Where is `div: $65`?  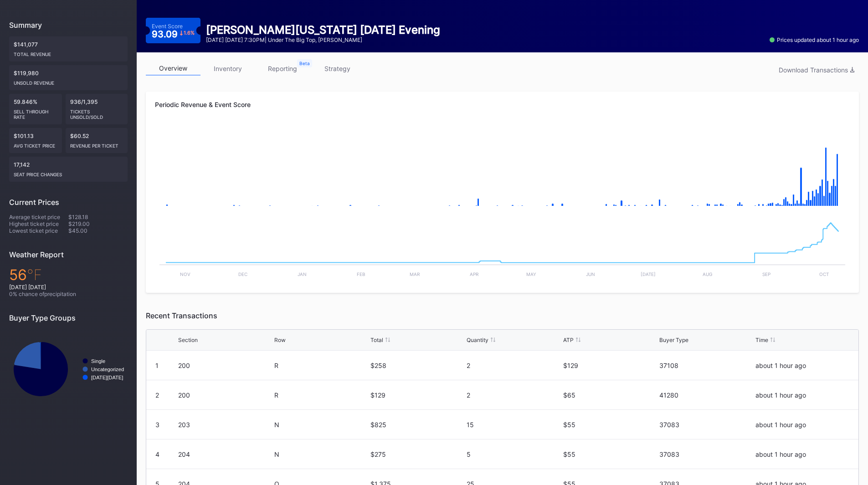
div: $65 is located at coordinates (610, 395).